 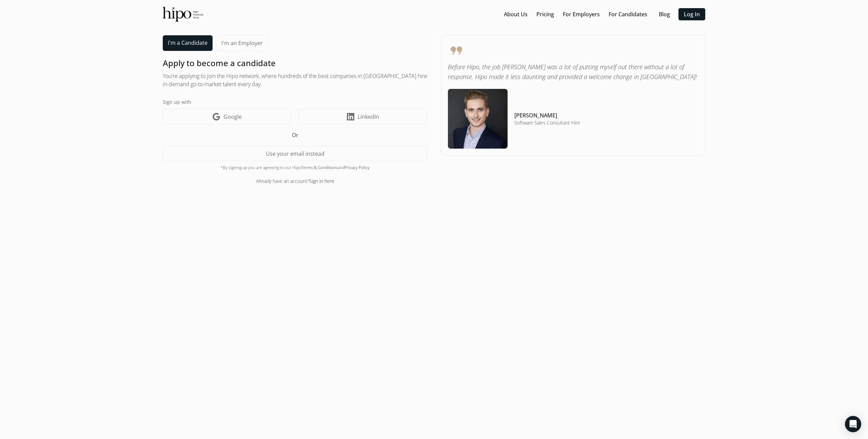 What do you see at coordinates (295, 181) in the screenshot?
I see `div: Already have an account?` at bounding box center [295, 181].